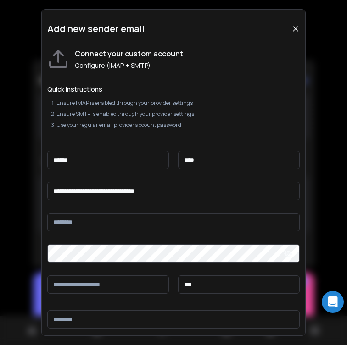  Describe the element at coordinates (173, 89) in the screenshot. I see `h2: Quick Instructions` at that location.